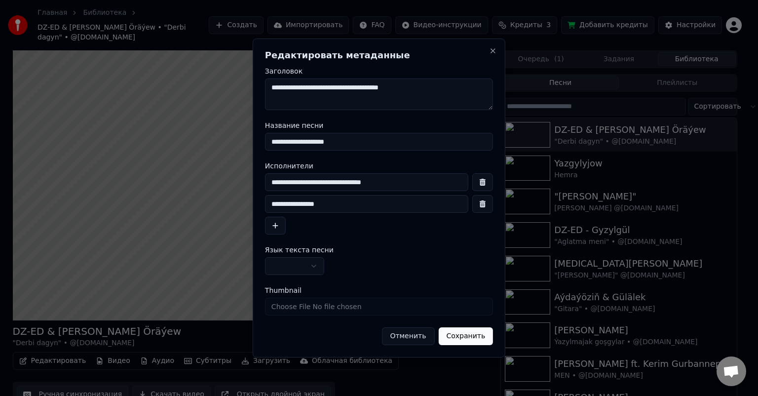  Describe the element at coordinates (379, 125) in the screenshot. I see `label: Название песни` at that location.